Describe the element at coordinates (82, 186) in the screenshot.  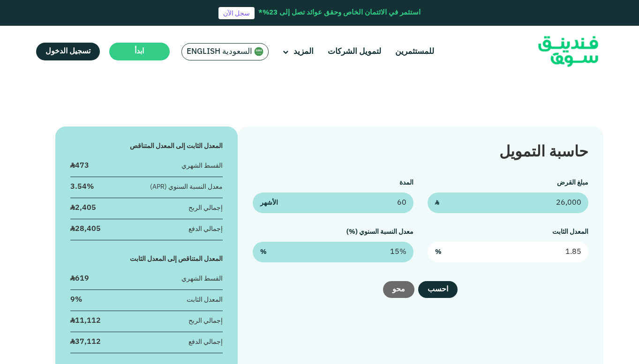
I see `div: 3.54%` at that location.